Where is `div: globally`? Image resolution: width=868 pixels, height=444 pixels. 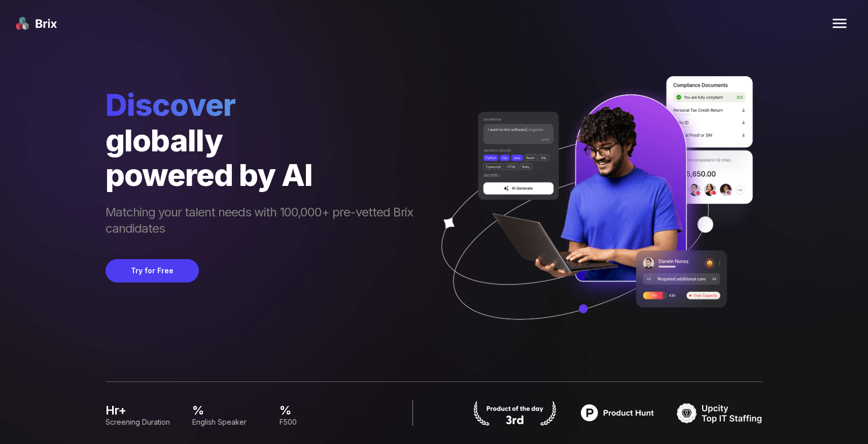 div: globally is located at coordinates (264, 140).